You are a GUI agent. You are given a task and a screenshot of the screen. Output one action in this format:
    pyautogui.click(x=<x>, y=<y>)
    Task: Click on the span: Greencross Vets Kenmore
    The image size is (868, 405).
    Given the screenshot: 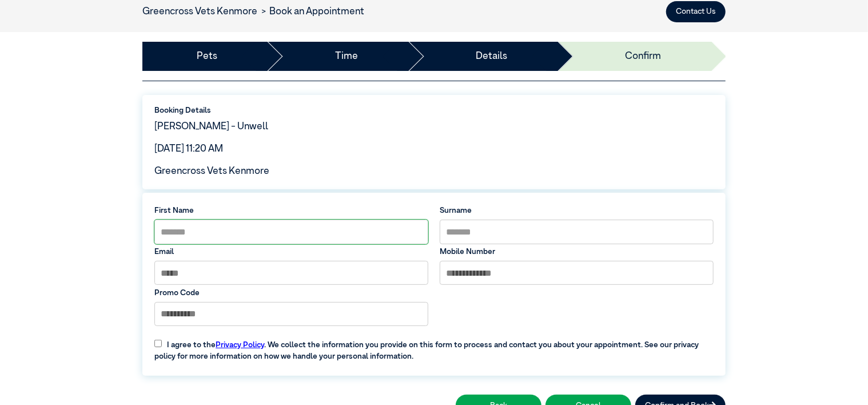 What is the action you would take?
    pyautogui.click(x=211, y=171)
    